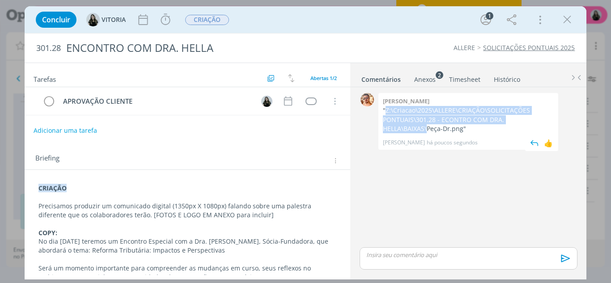 Image resolution: width=611 pixels, height=283 pixels. I want to click on p: Precisamos produzir um comunicado digital (1350px X 1080px) falando sobre uma palestra diferente ..., so click(188, 211).